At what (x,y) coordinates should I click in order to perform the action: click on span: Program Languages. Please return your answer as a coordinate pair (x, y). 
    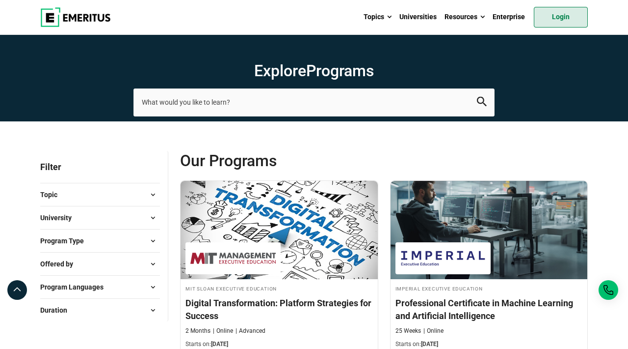
    Looking at the image, I should click on (76, 287).